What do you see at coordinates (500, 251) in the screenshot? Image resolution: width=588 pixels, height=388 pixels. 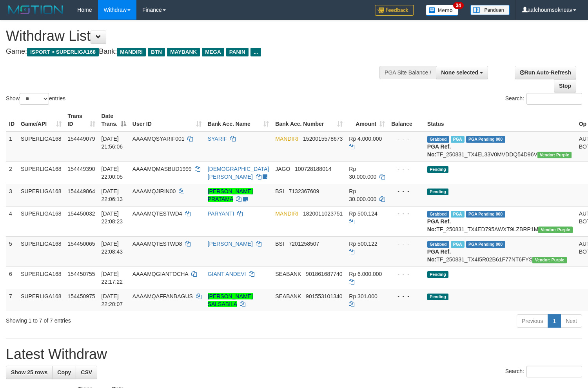 I see `td: TF_250831_TX4I5R02B61F77NT6FYS` at bounding box center [500, 251].